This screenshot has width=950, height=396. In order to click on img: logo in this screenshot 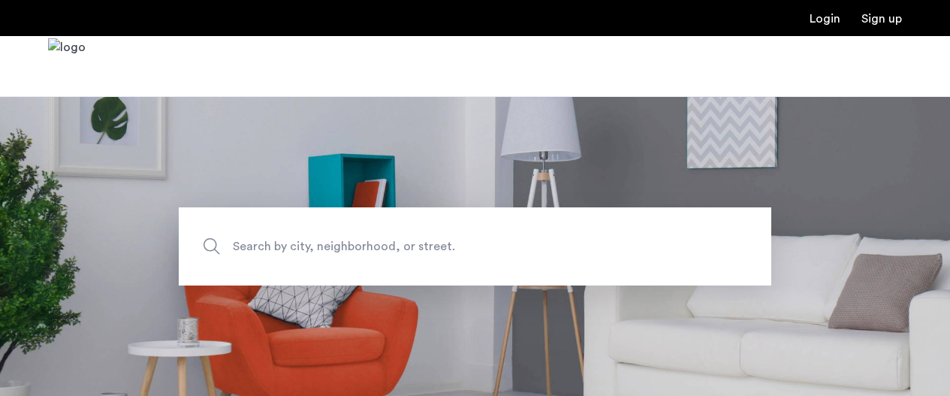, I will do `click(67, 66)`.